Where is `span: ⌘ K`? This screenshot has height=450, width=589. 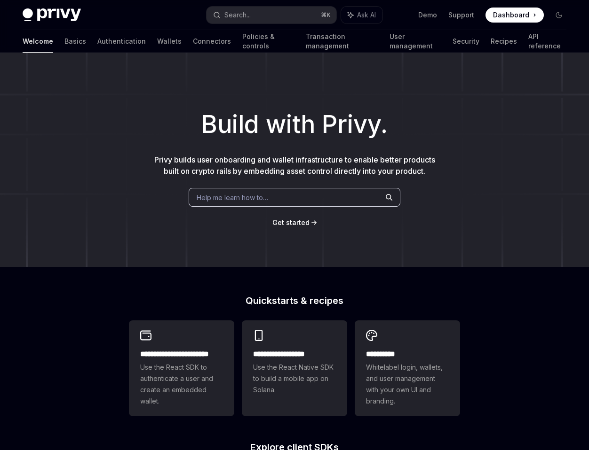
span: ⌘ K is located at coordinates (325, 15).